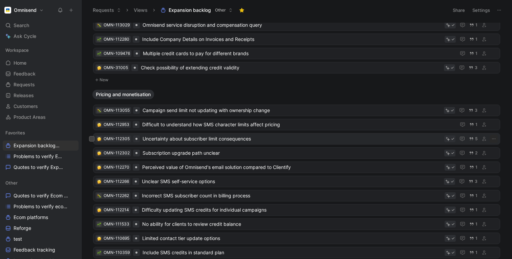 This screenshot has height=259, width=512. What do you see at coordinates (117, 239) in the screenshot?
I see `div: OMN-110695` at bounding box center [117, 239].